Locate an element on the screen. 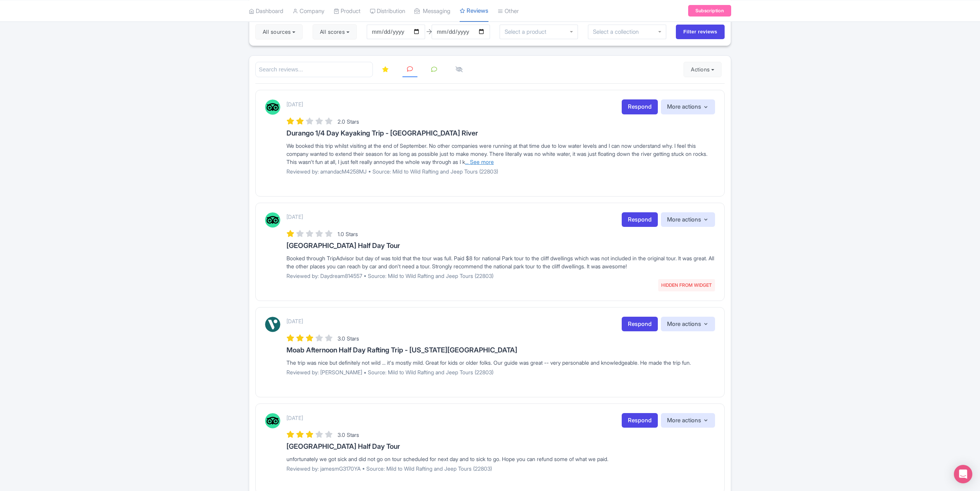 The image size is (980, 491). input: Filter reviews is located at coordinates (700, 32).